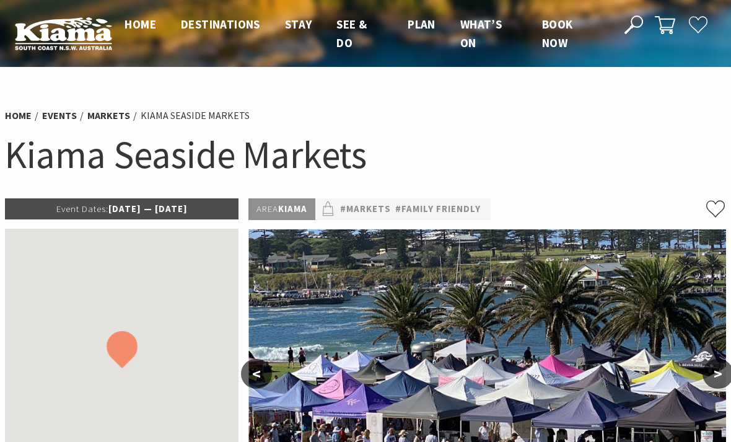 The height and width of the screenshot is (442, 731). What do you see at coordinates (140, 24) in the screenshot?
I see `span: Home` at bounding box center [140, 24].